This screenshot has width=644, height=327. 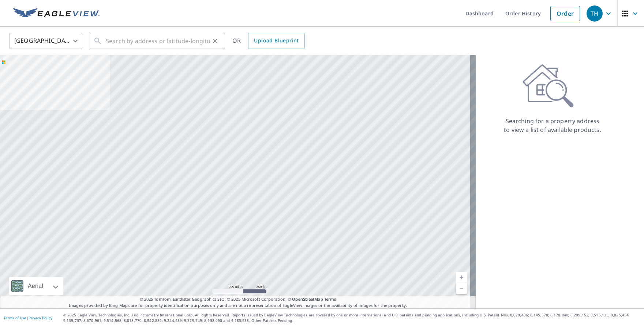 What do you see at coordinates (553, 125) in the screenshot?
I see `p: Searching for a property address to view a list of available products.` at bounding box center [553, 125].